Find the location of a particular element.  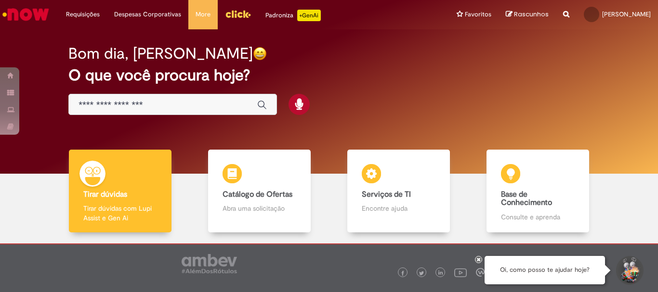

div: Oi, como posso te ajudar hoje? is located at coordinates (545, 270).